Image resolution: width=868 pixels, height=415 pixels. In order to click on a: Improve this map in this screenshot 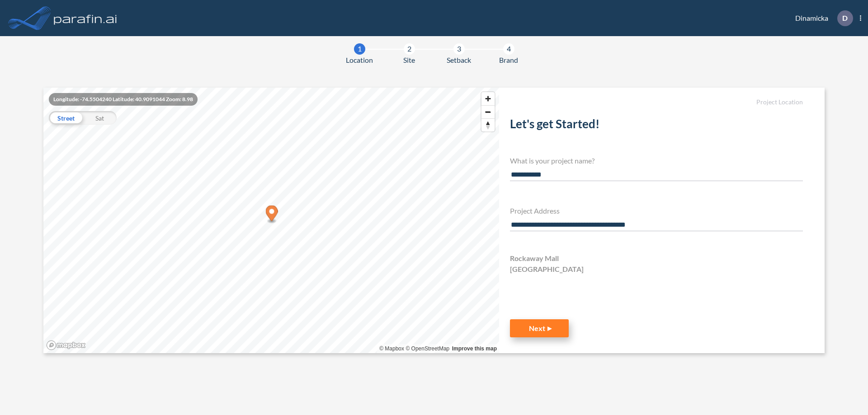, I will do `click(474, 349)`.